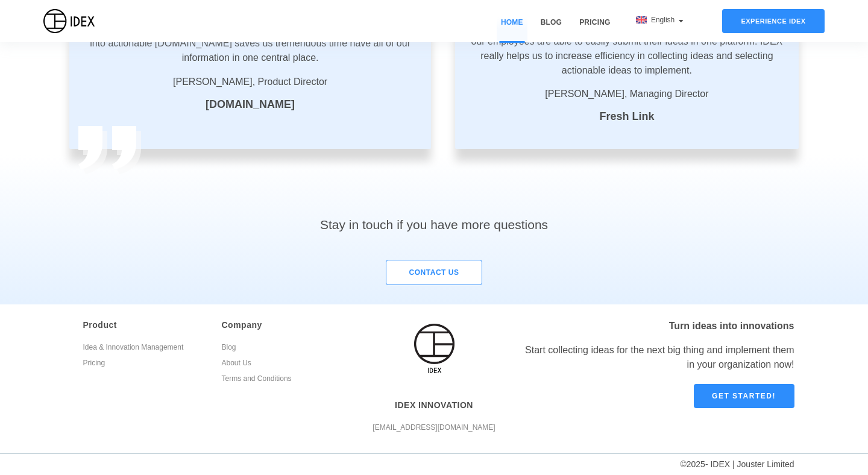 Image resolution: width=868 pixels, height=475 pixels. What do you see at coordinates (283, 365) in the screenshot?
I see `a: About Us` at bounding box center [283, 365].